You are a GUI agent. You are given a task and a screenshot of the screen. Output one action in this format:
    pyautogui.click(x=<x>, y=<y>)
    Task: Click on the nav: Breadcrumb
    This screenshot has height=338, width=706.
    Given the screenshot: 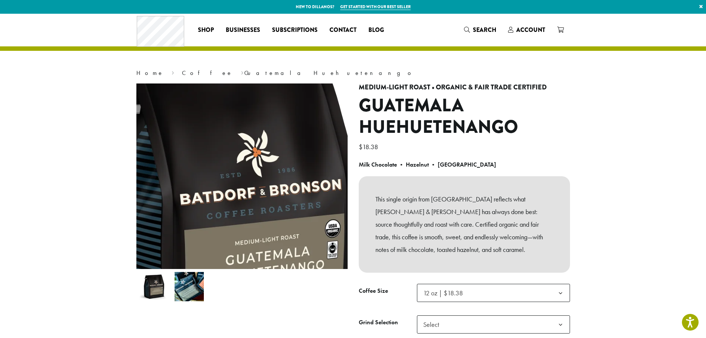 What is the action you would take?
    pyautogui.click(x=353, y=73)
    